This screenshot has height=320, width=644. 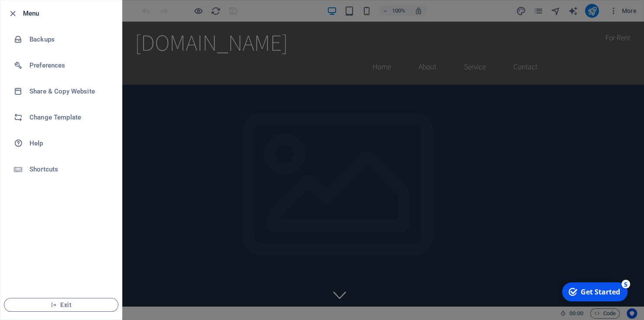 What do you see at coordinates (70, 91) in the screenshot?
I see `h6: Share & Copy Website` at bounding box center [70, 91].